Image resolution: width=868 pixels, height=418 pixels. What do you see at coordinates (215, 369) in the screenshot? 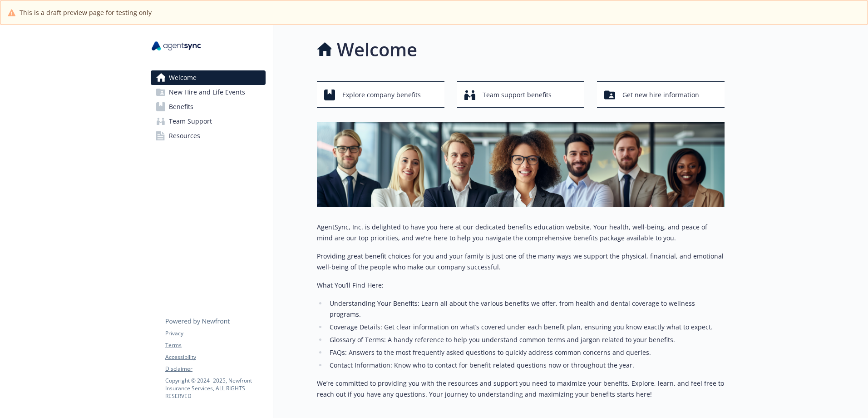
I see `a: Disclaimer` at bounding box center [215, 369].